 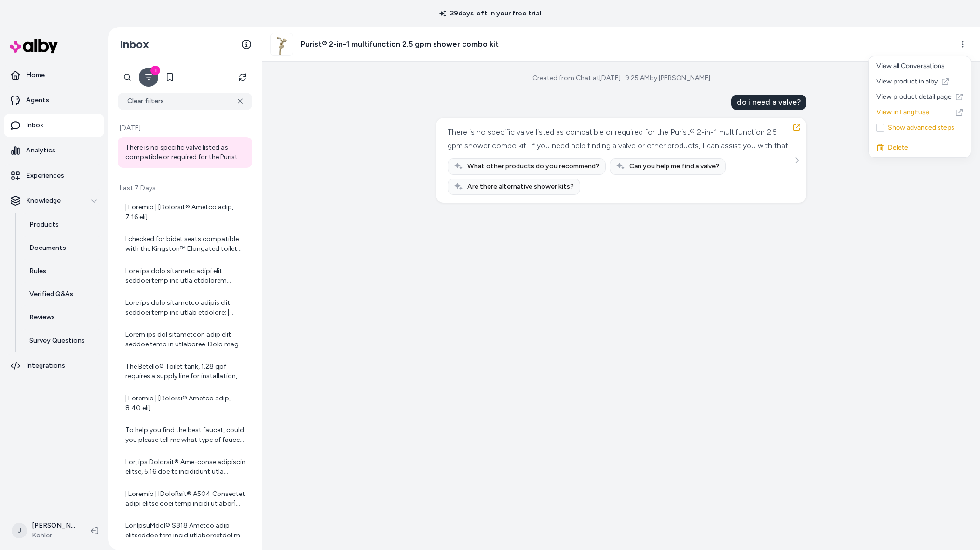 I want to click on a: View product detail page, so click(x=920, y=97).